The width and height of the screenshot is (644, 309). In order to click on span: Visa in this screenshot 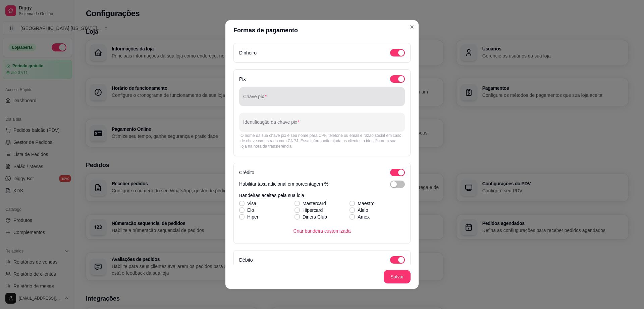, I will do `click(252, 204)`.